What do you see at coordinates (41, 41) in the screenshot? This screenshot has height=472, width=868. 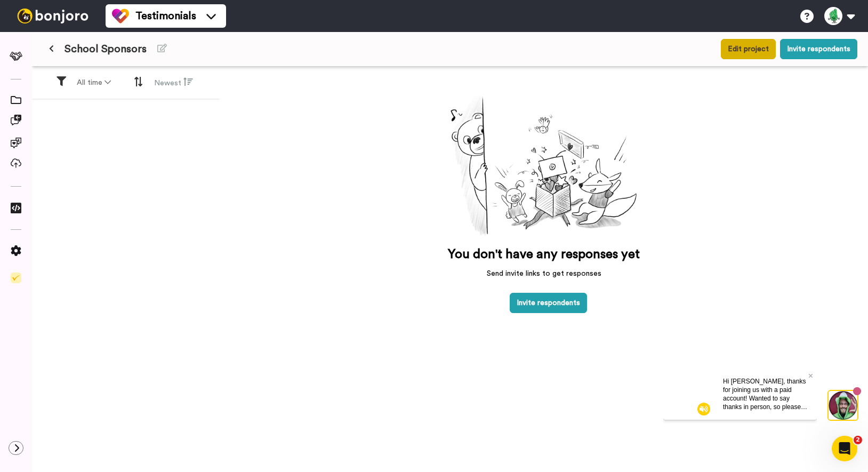 I see `img: mute-white.svg` at bounding box center [41, 41].